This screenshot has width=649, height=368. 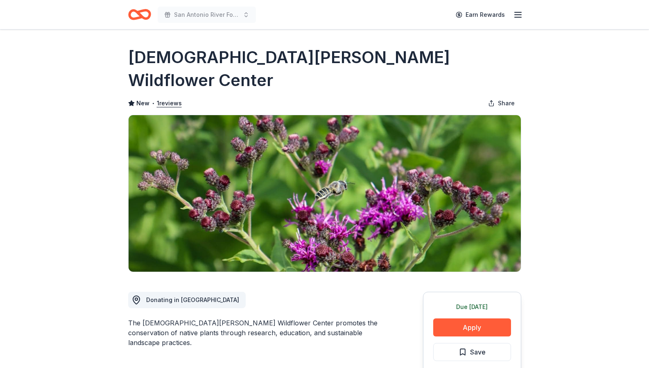 What do you see at coordinates (169, 103) in the screenshot?
I see `button: 1reviews` at bounding box center [169, 103].